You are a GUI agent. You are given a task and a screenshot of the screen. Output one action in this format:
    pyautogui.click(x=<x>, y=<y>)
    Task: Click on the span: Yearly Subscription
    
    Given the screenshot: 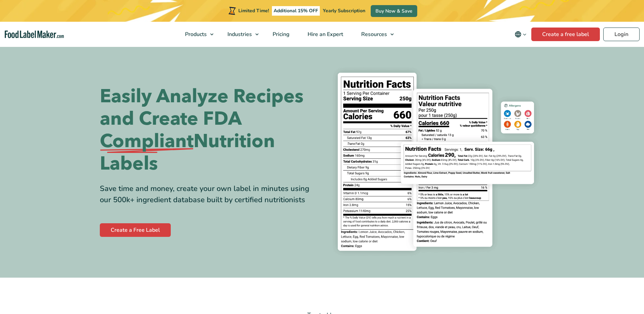 What is the action you would take?
    pyautogui.click(x=344, y=10)
    